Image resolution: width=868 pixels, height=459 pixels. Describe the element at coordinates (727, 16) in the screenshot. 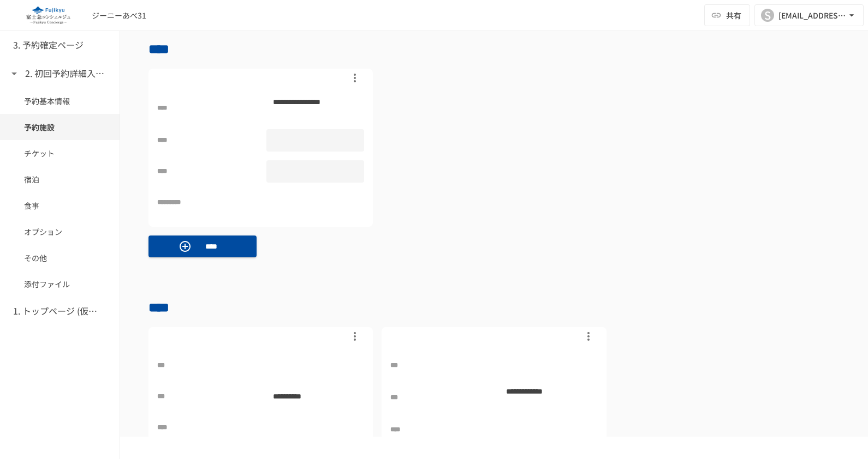

I see `button: 共有` at that location.